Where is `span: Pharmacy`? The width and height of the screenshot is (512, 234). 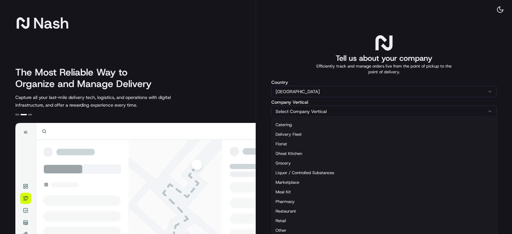 span: Pharmacy is located at coordinates (285, 202).